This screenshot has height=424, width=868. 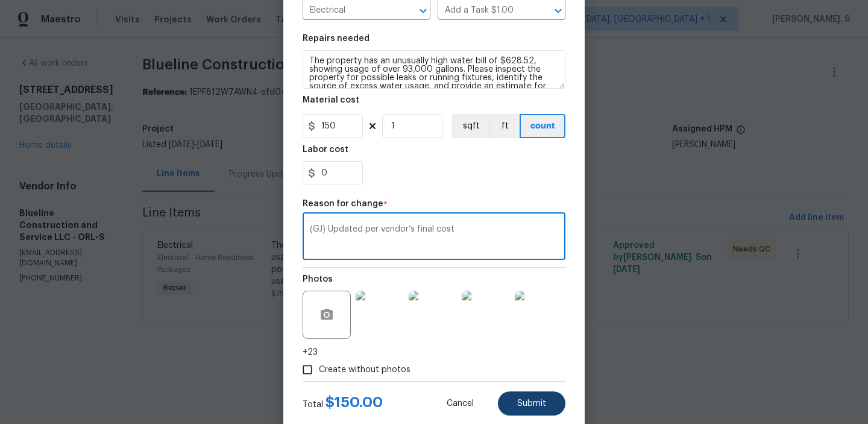 I want to click on span: +23, so click(x=310, y=352).